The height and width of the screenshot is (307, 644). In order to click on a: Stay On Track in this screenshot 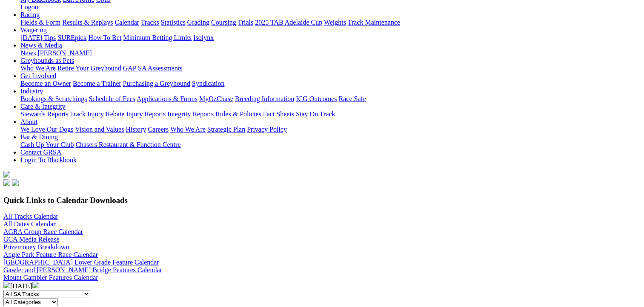, I will do `click(316, 114)`.